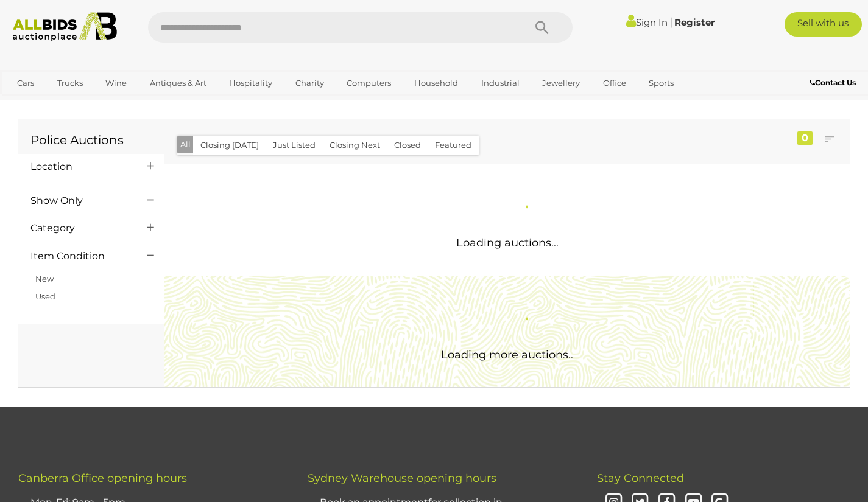 The image size is (868, 502). Describe the element at coordinates (507, 243) in the screenshot. I see `span: Loading auctions...` at that location.